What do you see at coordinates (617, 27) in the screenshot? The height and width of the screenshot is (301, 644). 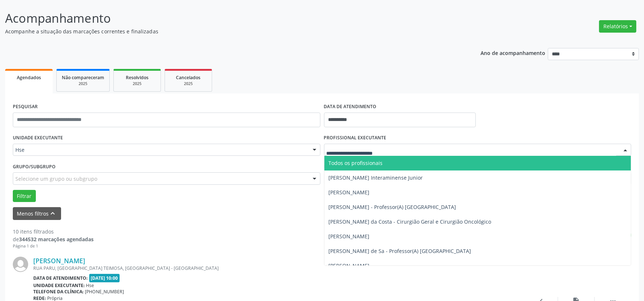 I see `button: Relatórios` at bounding box center [617, 27].